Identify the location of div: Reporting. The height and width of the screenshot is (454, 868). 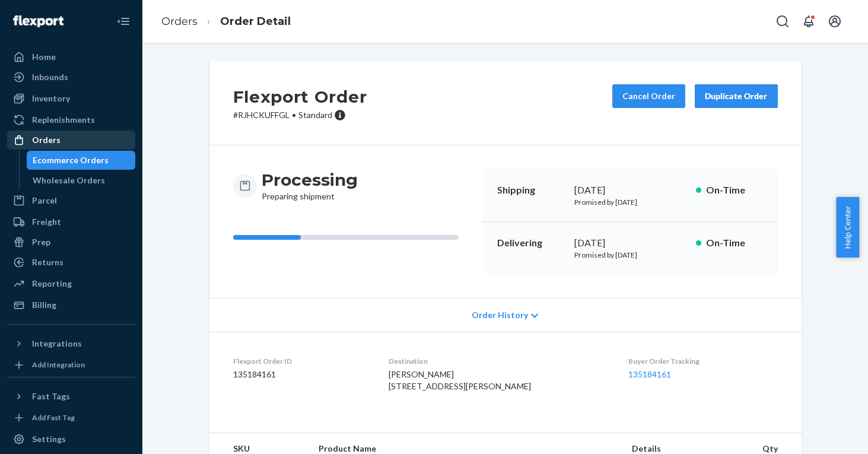
(52, 284).